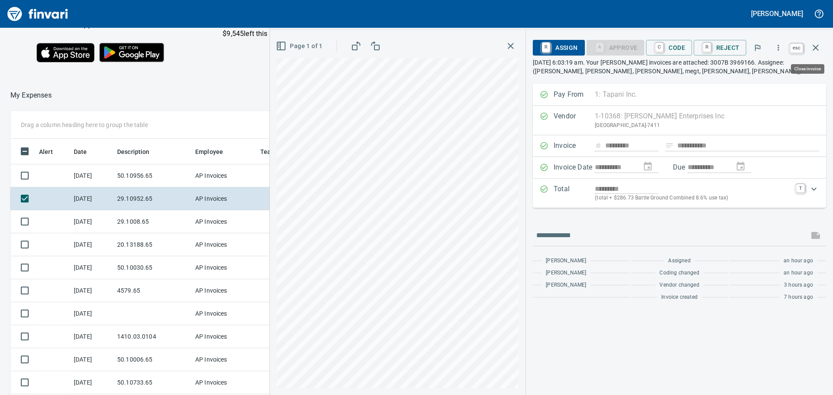 Image resolution: width=833 pixels, height=395 pixels. Describe the element at coordinates (38, 14) in the screenshot. I see `a: Finvari` at that location.